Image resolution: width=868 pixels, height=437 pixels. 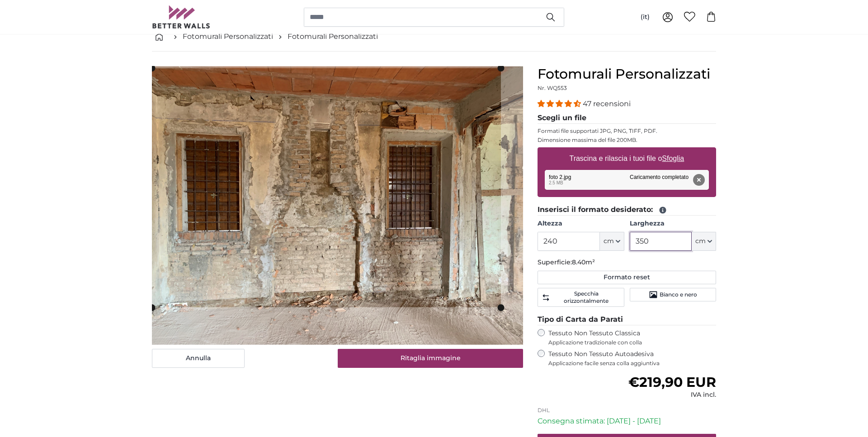 I want to click on span: 47 recensioni, so click(x=607, y=103).